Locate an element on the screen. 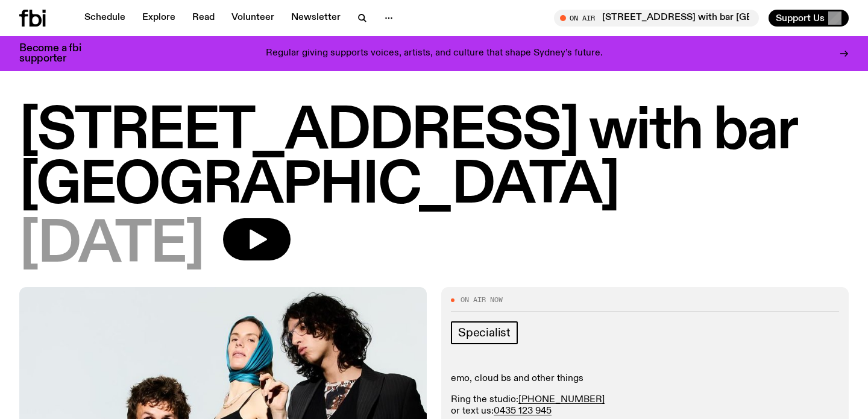 The height and width of the screenshot is (419, 868). p: emo, cloud bs and other things is located at coordinates (645, 379).